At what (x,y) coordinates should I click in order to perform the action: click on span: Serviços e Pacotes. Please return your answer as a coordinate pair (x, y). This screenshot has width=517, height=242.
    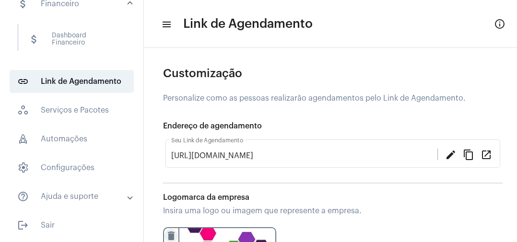
    Looking at the image, I should click on (71, 110).